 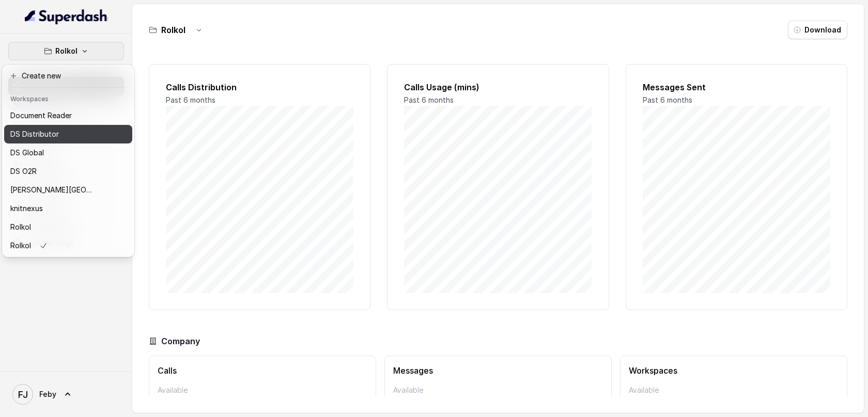 I want to click on p: DS Global, so click(x=27, y=153).